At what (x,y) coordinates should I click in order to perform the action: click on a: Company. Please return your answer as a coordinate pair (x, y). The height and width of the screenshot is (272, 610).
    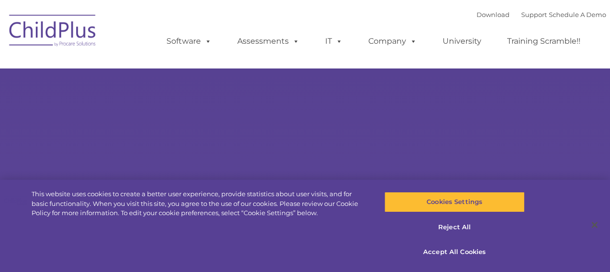
    Looking at the image, I should click on (393, 41).